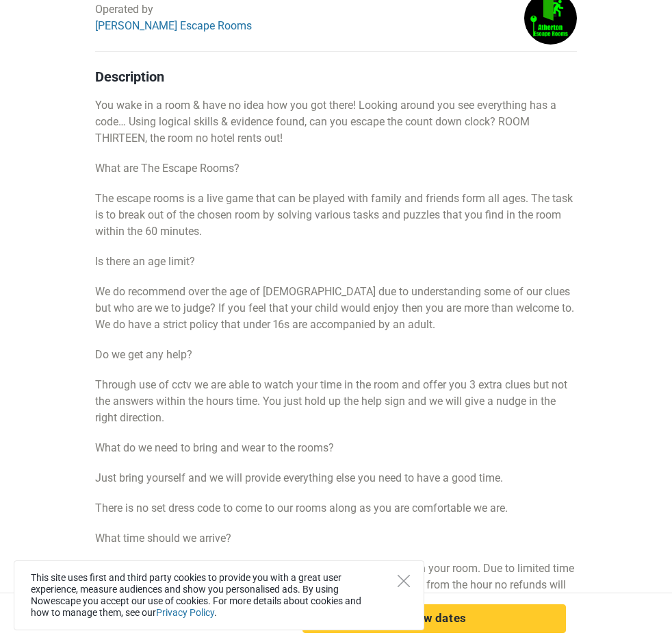 This screenshot has height=644, width=672. What do you see at coordinates (336, 168) in the screenshot?
I see `p: What are The Escape Rooms?` at bounding box center [336, 168].